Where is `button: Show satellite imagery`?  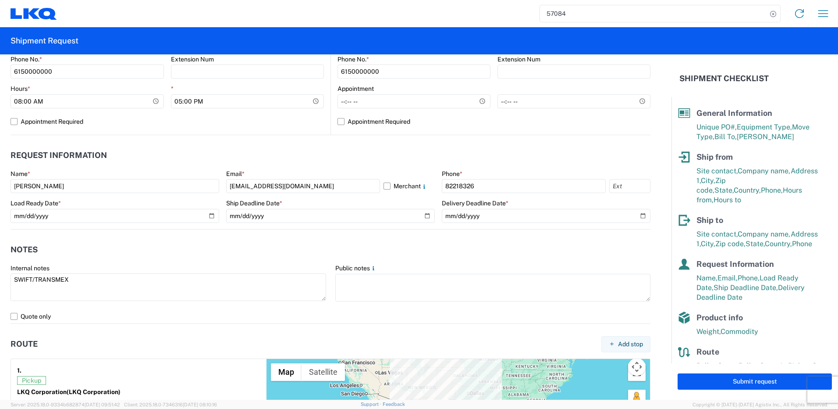 button: Show satellite imagery is located at coordinates (323, 372).